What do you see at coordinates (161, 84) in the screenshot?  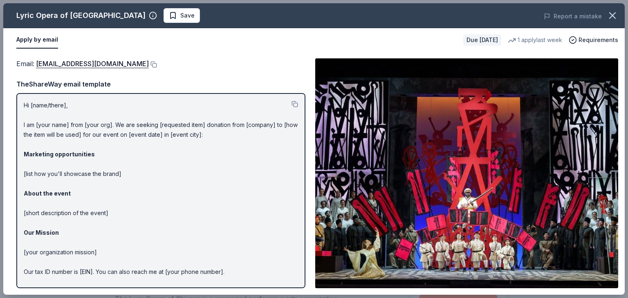 I see `div: TheShareWay email template` at bounding box center [161, 84].